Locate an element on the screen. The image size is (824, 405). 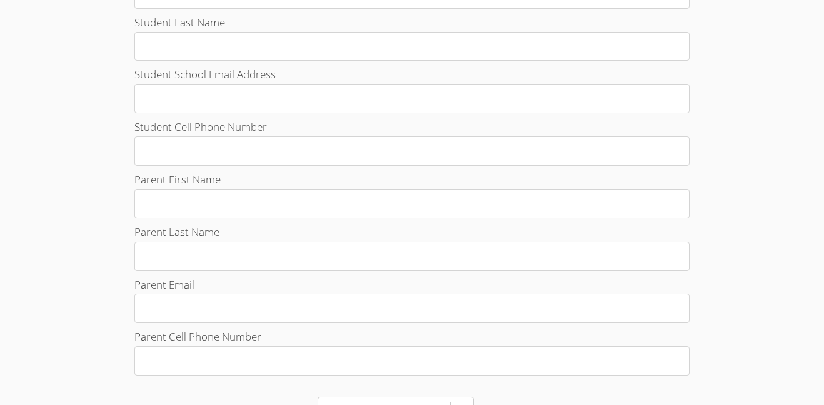
span: Parent Email is located at coordinates (164, 284).